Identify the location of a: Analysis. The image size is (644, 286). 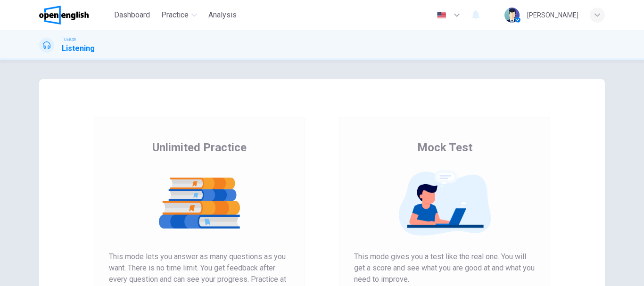
(222, 15).